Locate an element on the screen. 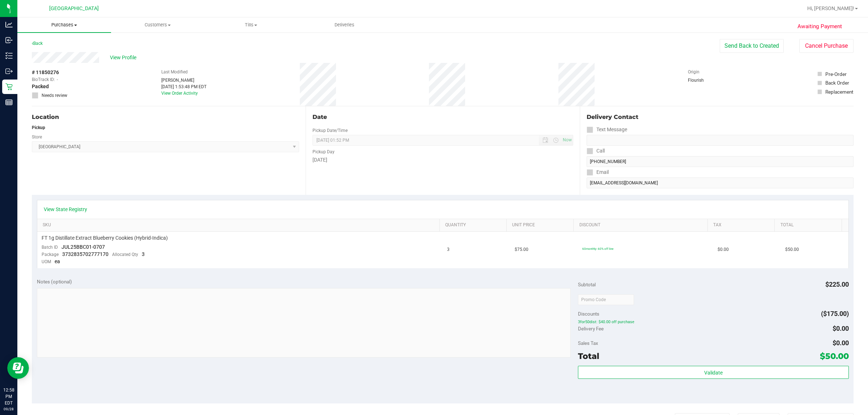 This screenshot has height=415, width=868. a: Discount is located at coordinates (642, 225).